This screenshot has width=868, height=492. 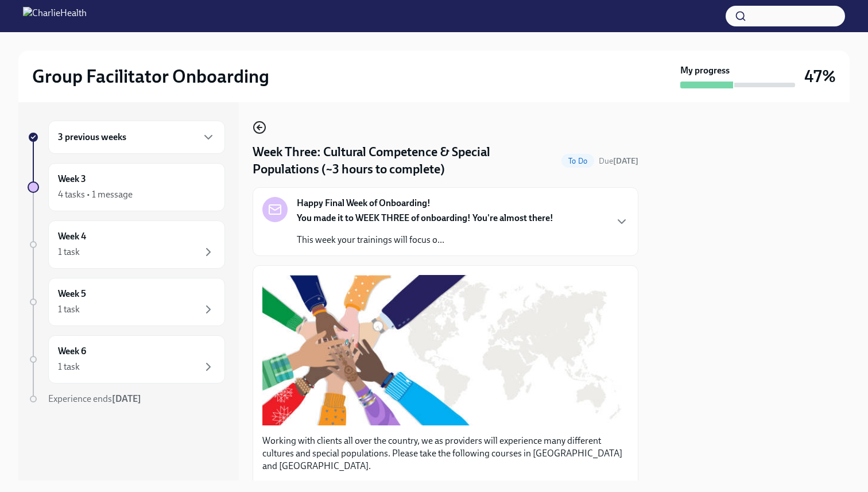 What do you see at coordinates (72, 237) in the screenshot?
I see `h6: Week 4` at bounding box center [72, 237].